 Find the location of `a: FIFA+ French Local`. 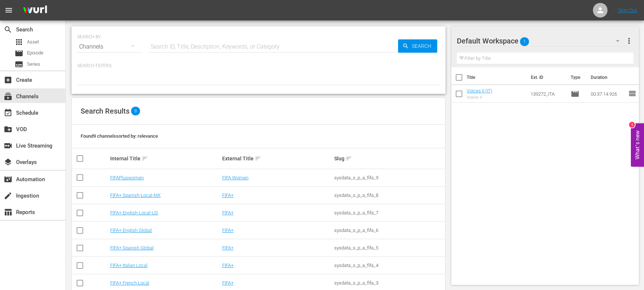

a: FIFA+ French Local is located at coordinates (129, 283).